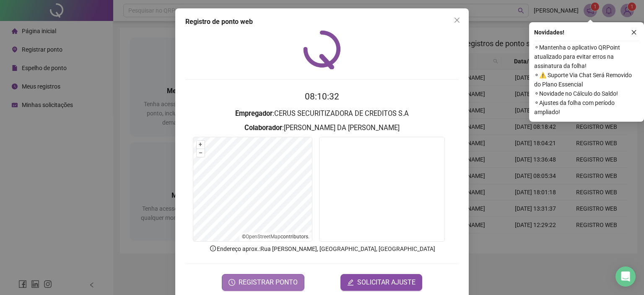 Image resolution: width=644 pixels, height=295 pixels. Describe the element at coordinates (457, 20) in the screenshot. I see `button: Close` at that location.